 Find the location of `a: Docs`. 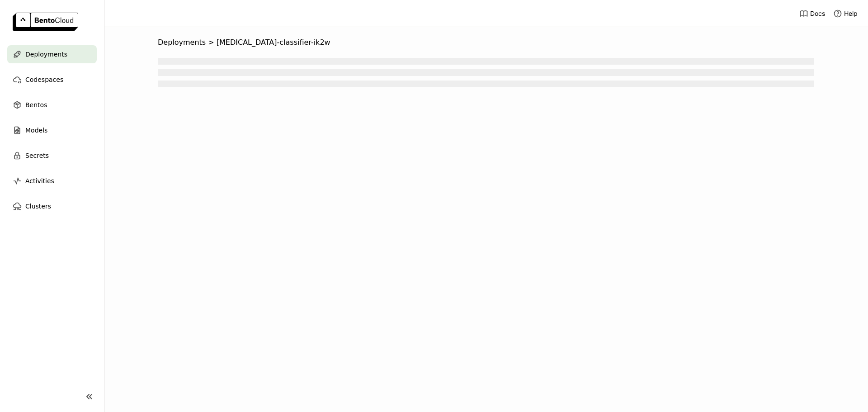

a: Docs is located at coordinates (812, 13).